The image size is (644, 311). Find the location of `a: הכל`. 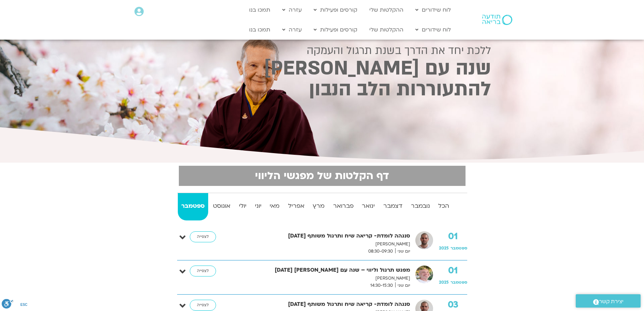

a: הכל is located at coordinates (444, 207).